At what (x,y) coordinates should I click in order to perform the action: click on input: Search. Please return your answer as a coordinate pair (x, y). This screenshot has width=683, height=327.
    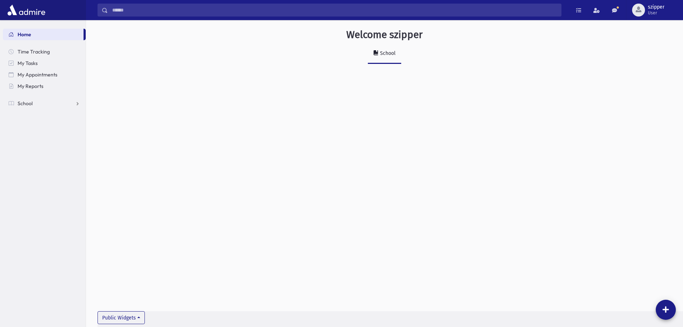
    Looking at the image, I should click on (335, 10).